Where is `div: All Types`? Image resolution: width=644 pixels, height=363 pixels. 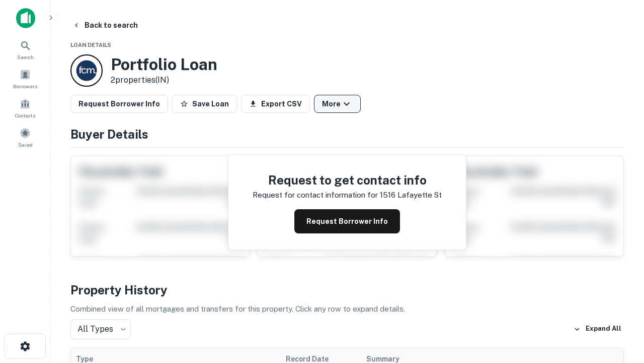
div: All Types is located at coordinates (101, 329).